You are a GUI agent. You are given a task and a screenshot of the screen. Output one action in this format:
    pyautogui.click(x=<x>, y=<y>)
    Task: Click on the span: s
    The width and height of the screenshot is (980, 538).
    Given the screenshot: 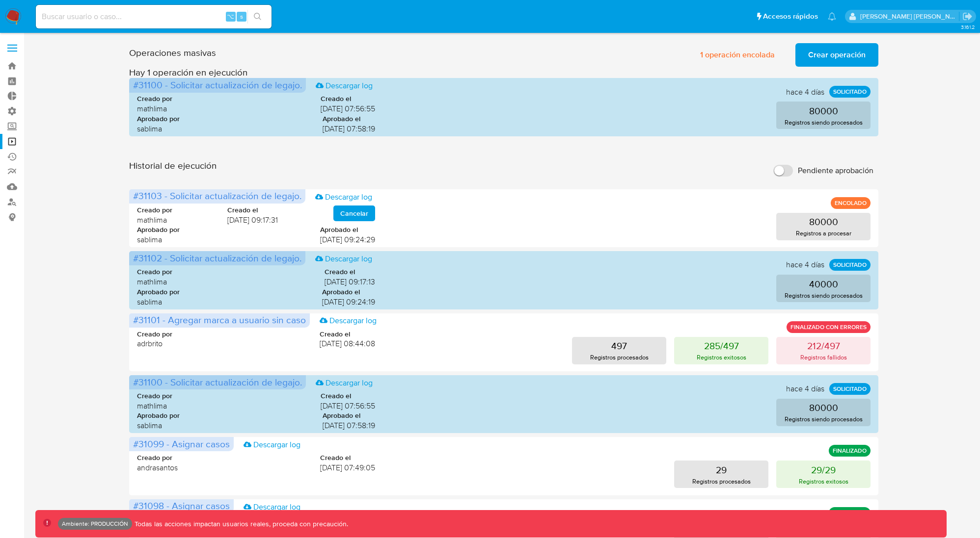 What is the action you would take?
    pyautogui.click(x=241, y=16)
    